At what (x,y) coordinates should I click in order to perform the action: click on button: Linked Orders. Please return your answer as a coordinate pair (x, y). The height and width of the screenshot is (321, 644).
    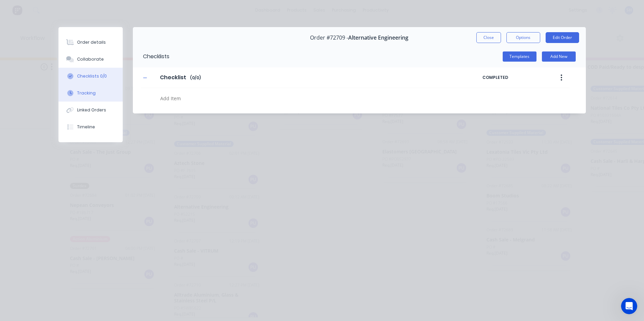
    Looking at the image, I should click on (90, 110).